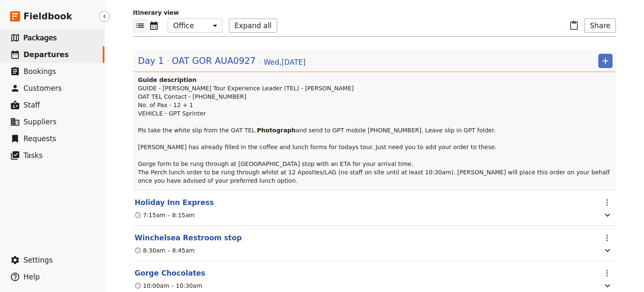 This screenshot has height=292, width=644. Describe the element at coordinates (40, 71) in the screenshot. I see `span: Bookings` at that location.